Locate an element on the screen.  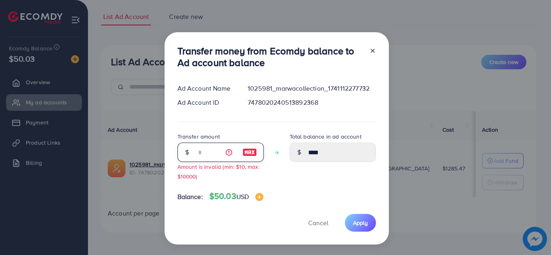
label: Transfer amount is located at coordinates (198, 137).